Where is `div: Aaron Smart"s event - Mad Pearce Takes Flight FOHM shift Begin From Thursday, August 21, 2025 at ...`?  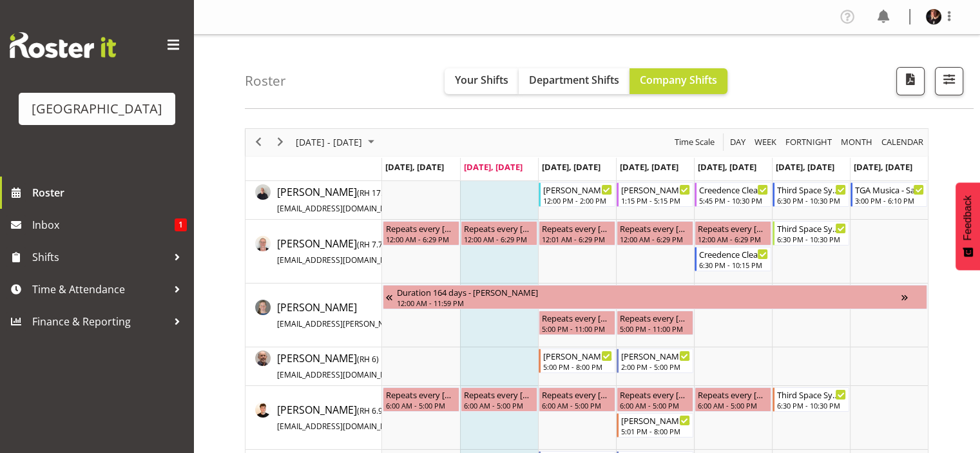 div: Aaron Smart"s event - Mad Pearce Takes Flight FOHM shift Begin From Thursday, August 21, 2025 at ... is located at coordinates (654, 195).